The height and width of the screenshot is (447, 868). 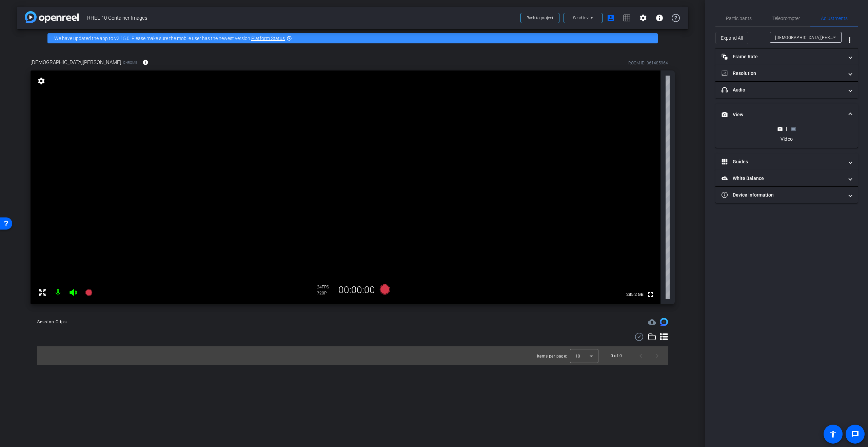 I want to click on span: Back to project, so click(x=540, y=18).